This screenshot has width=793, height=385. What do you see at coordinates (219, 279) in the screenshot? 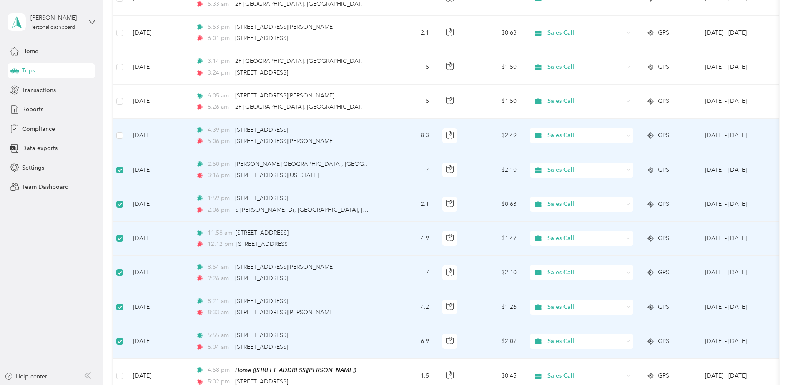
I see `span: 9:26 am` at bounding box center [219, 279].